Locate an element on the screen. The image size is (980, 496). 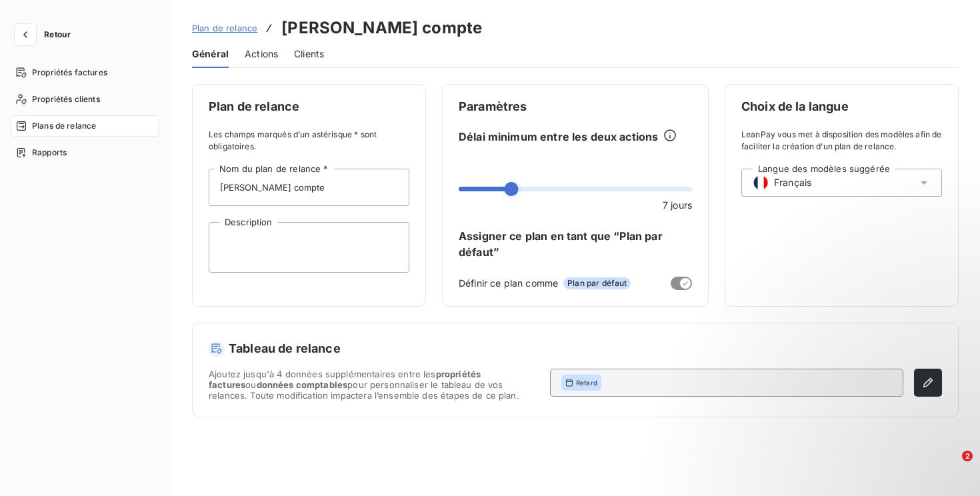
span: Général is located at coordinates (210, 54).